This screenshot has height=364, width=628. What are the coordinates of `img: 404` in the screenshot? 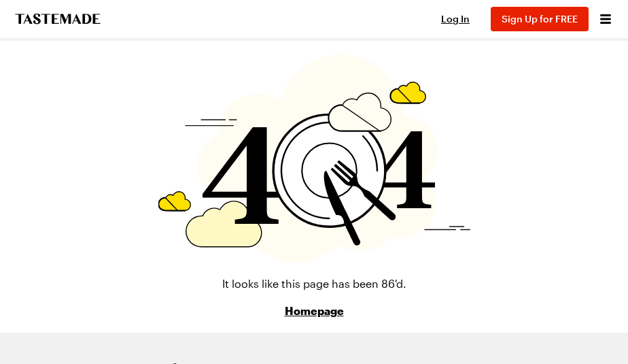 It's located at (314, 158).